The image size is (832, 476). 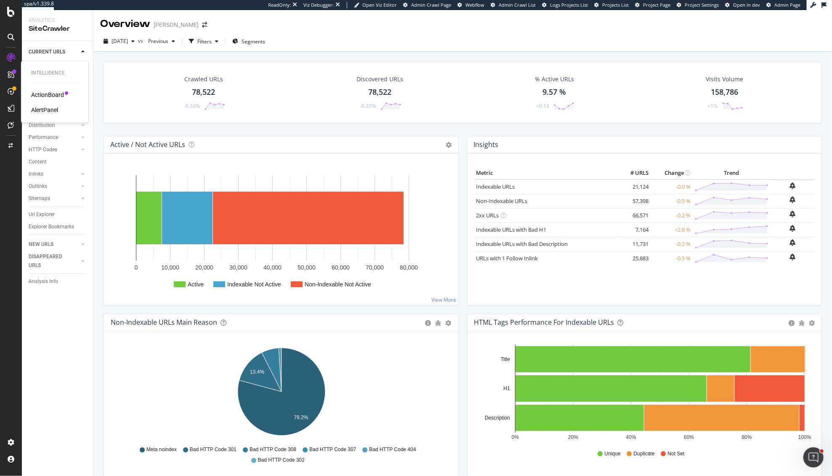 I want to click on a: Analysis Info, so click(x=58, y=281).